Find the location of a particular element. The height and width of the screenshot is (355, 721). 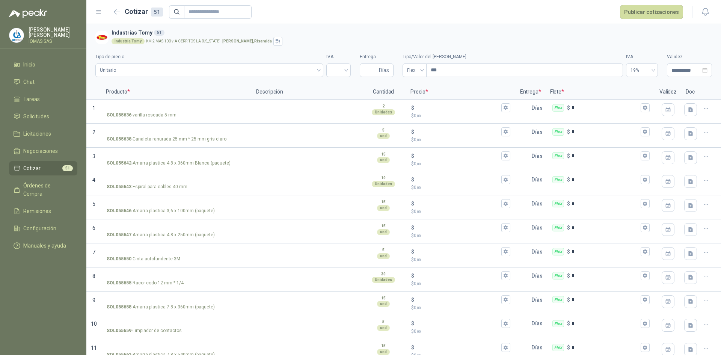

p: Cantidad is located at coordinates (384, 92).